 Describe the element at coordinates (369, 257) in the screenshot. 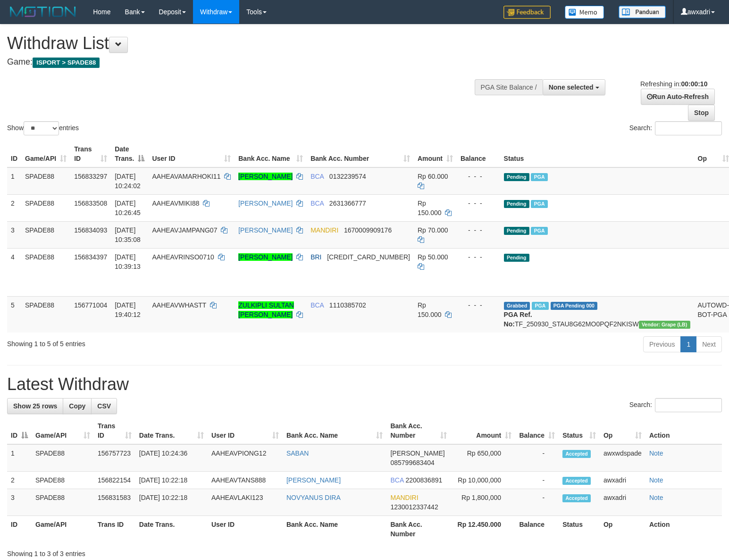

I see `span: Copy 582901035515530 to clipboard` at that location.